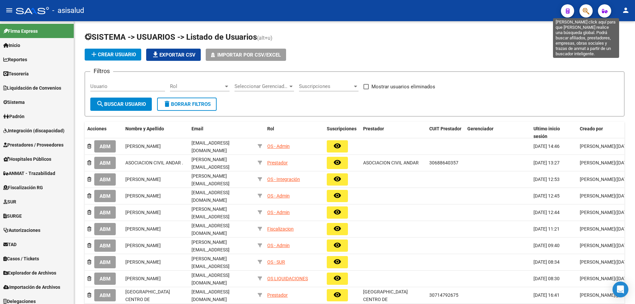 The height and width of the screenshot is (304, 635). Describe the element at coordinates (261, 86) in the screenshot. I see `span: Seleccionar Gerenciador` at that location.